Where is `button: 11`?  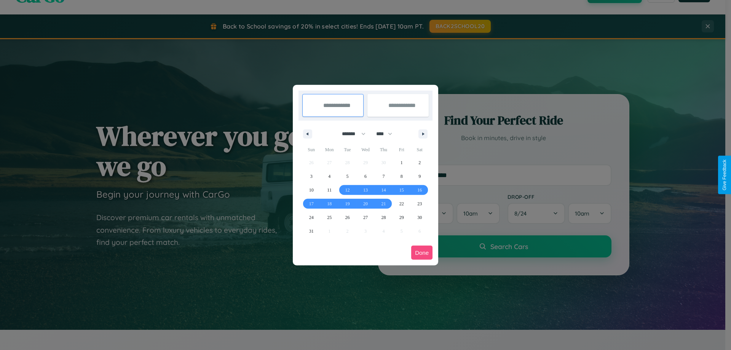 button: 11 is located at coordinates (329, 190).